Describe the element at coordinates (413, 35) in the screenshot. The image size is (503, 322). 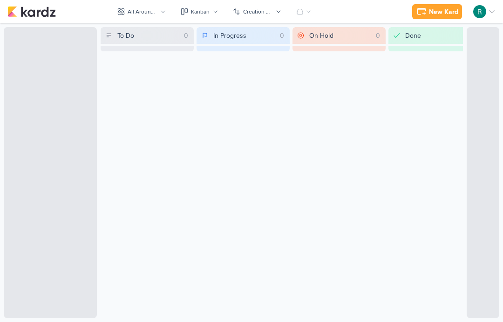
I see `div: Done` at that location.